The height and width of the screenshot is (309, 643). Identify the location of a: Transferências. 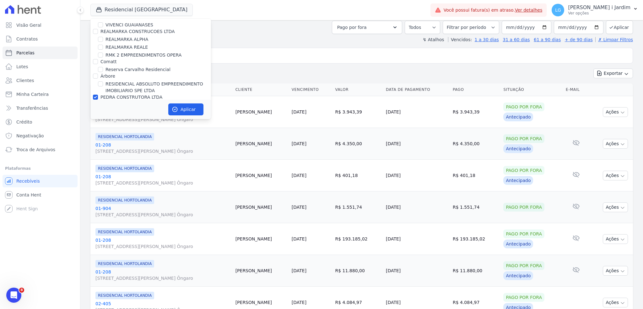
(40, 108).